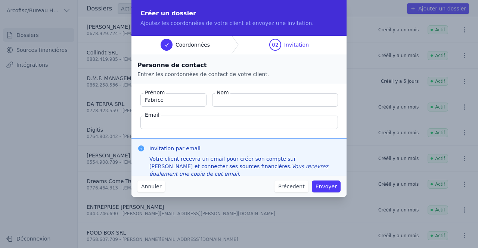  I want to click on label: Email, so click(152, 115).